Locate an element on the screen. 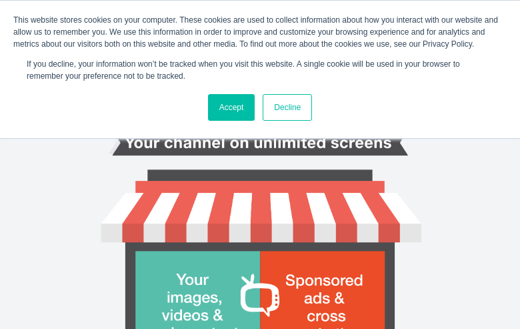 This screenshot has width=520, height=329. p: If you decline, your information won’t be tracked when you visit this website. A single cookie wi... is located at coordinates (260, 70).